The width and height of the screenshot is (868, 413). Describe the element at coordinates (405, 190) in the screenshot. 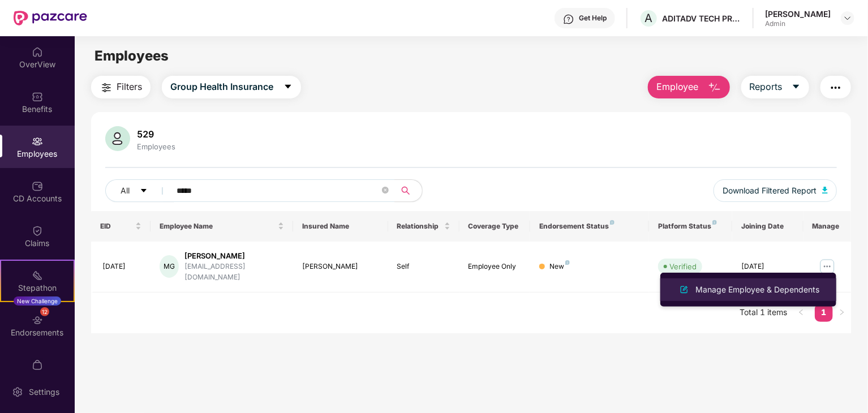

I see `span: search` at that location.